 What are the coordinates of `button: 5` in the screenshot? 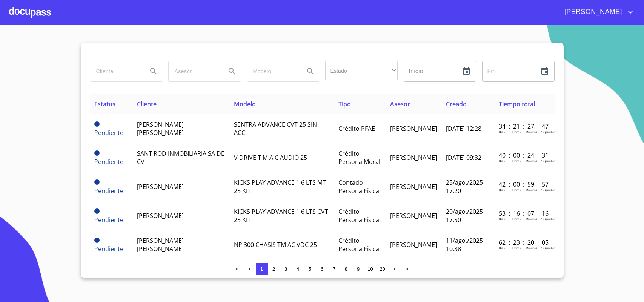 It's located at (310, 269).